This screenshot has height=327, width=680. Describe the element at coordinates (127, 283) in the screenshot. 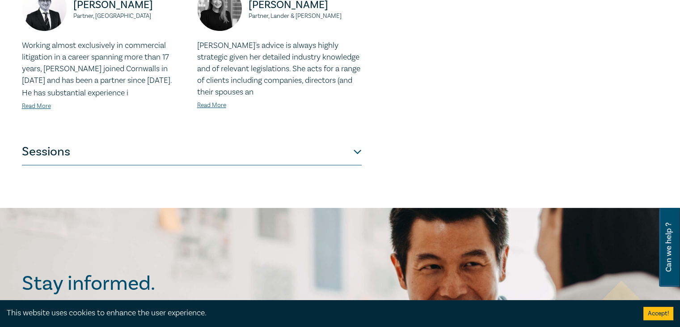

I see `h2: Stay informed.` at that location.